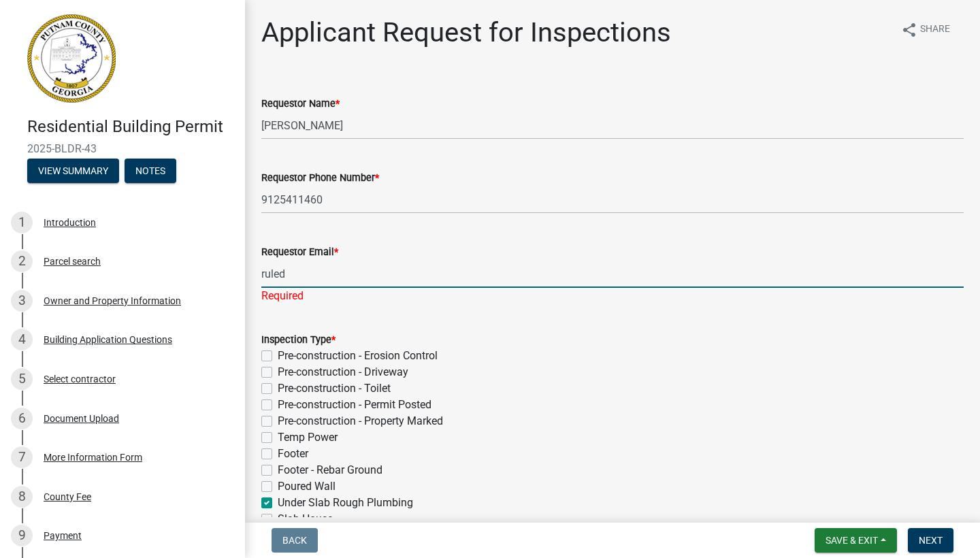 Image resolution: width=980 pixels, height=558 pixels. Describe the element at coordinates (852, 540) in the screenshot. I see `span: Save & Exit` at that location.